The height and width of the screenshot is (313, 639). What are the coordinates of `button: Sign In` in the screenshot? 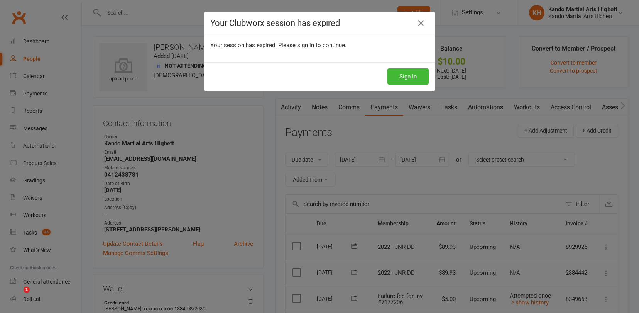 It's located at (408, 76).